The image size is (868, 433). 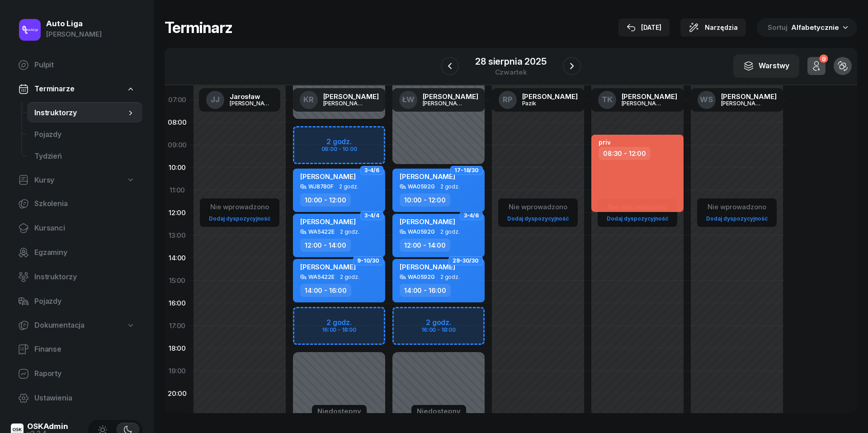 I want to click on a: Instruktorzy, so click(x=84, y=113).